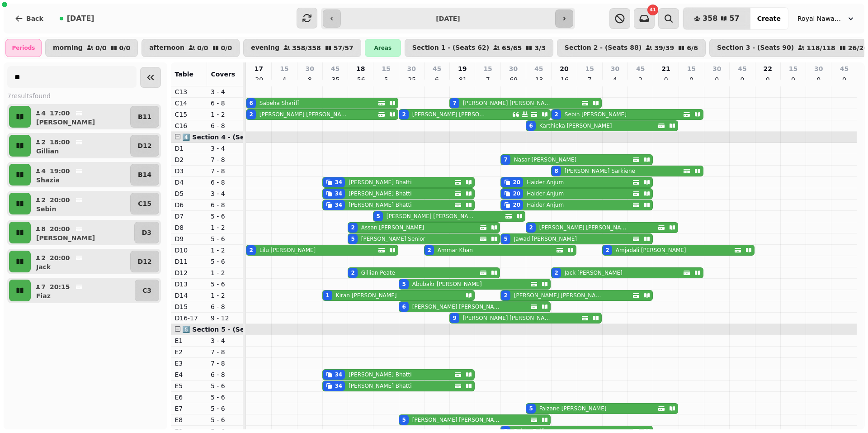 This screenshot has height=433, width=868. Describe the element at coordinates (328, 296) in the screenshot. I see `div: 1` at that location.